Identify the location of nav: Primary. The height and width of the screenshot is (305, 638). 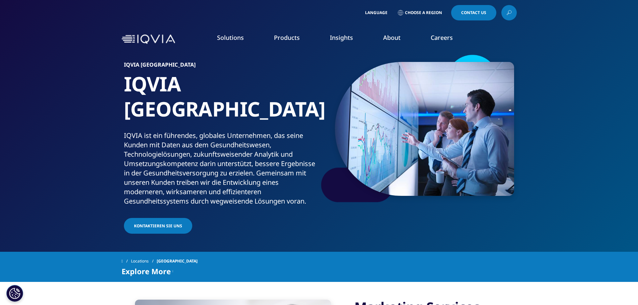
(347, 39).